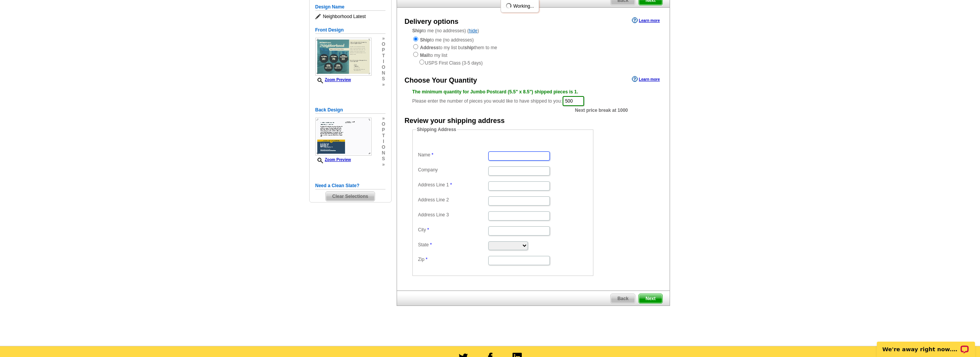 Image resolution: width=980 pixels, height=357 pixels. What do you see at coordinates (350, 30) in the screenshot?
I see `h5: Front Design` at bounding box center [350, 30].